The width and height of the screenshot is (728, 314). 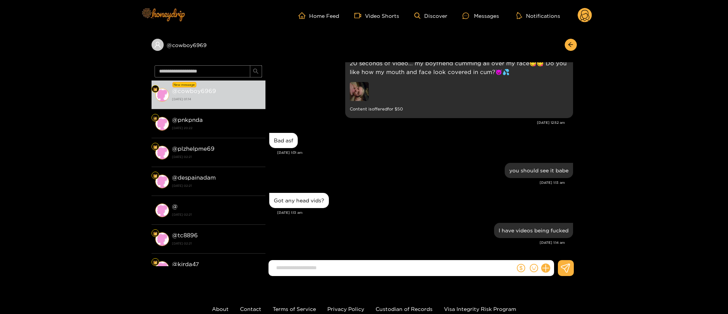 I want to click on a: About, so click(x=220, y=309).